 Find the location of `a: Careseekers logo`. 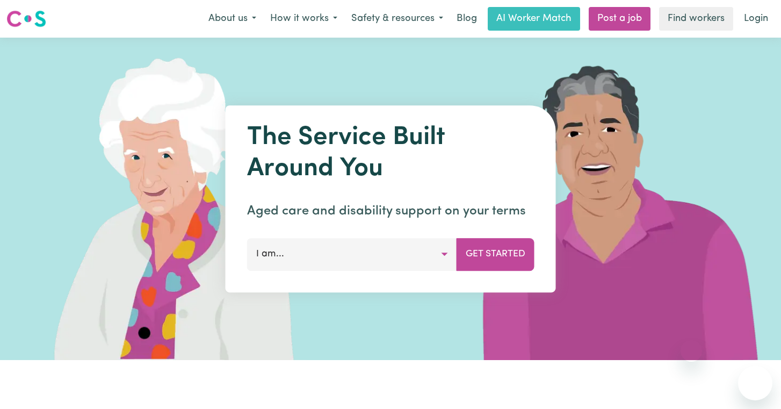

a: Careseekers logo is located at coordinates (26, 19).